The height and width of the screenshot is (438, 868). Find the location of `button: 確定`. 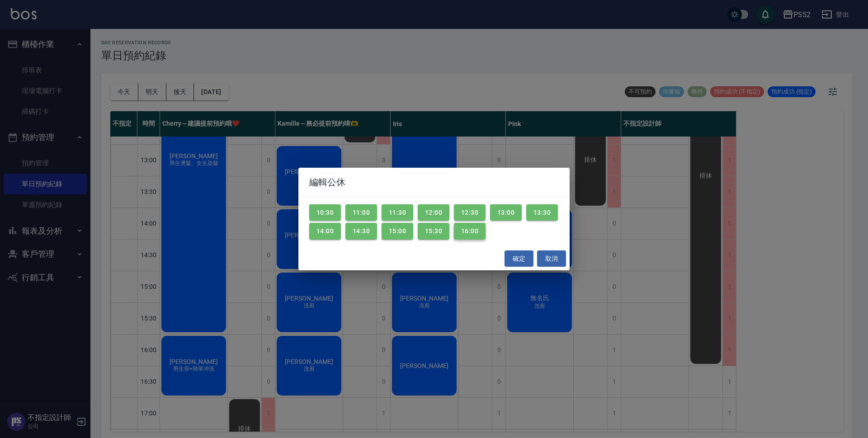

button: 確定 is located at coordinates (519, 258).